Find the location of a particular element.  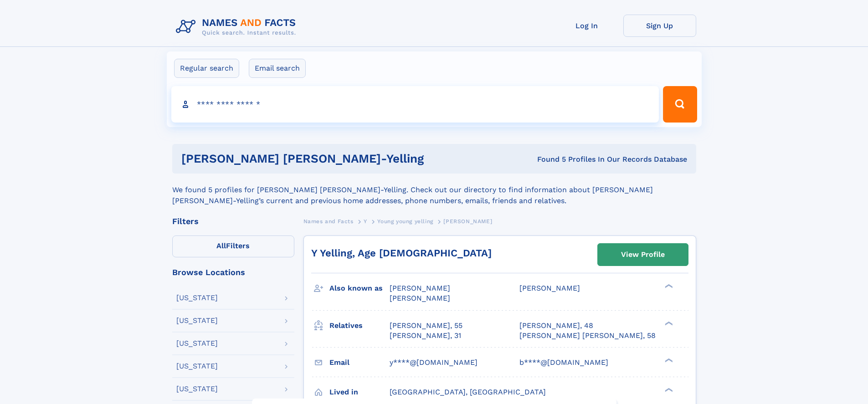

button: Search Button is located at coordinates (680, 104).